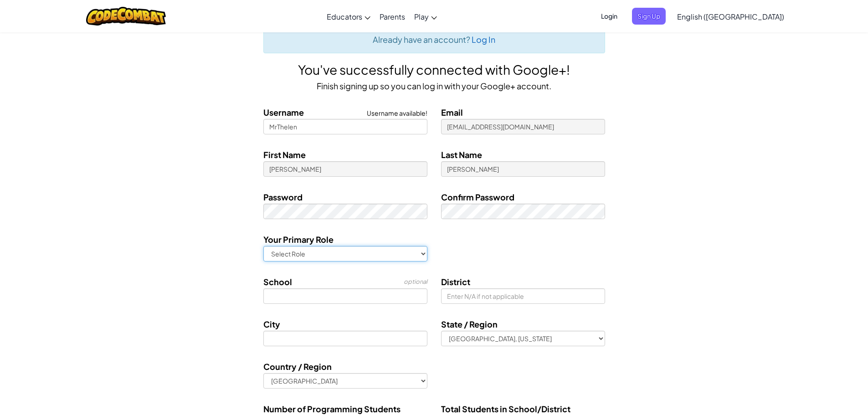 The width and height of the screenshot is (868, 415). Describe the element at coordinates (298, 366) in the screenshot. I see `span: Country / Region` at that location.